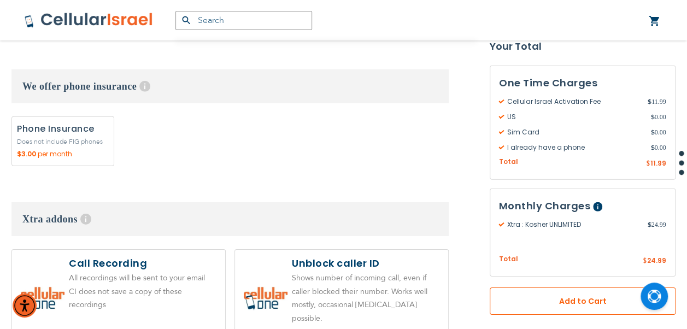 The height and width of the screenshot is (329, 687). I want to click on div: Accessibility Menu, so click(25, 306).